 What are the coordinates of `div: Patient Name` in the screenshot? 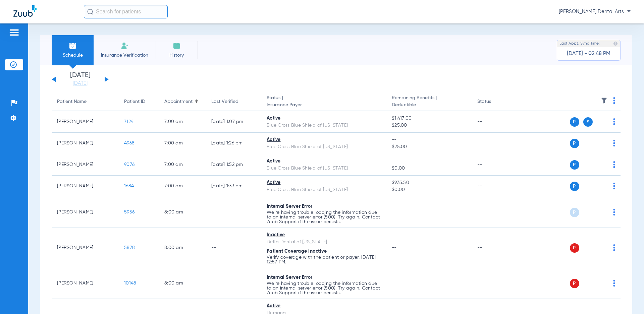 It's located at (85, 102).